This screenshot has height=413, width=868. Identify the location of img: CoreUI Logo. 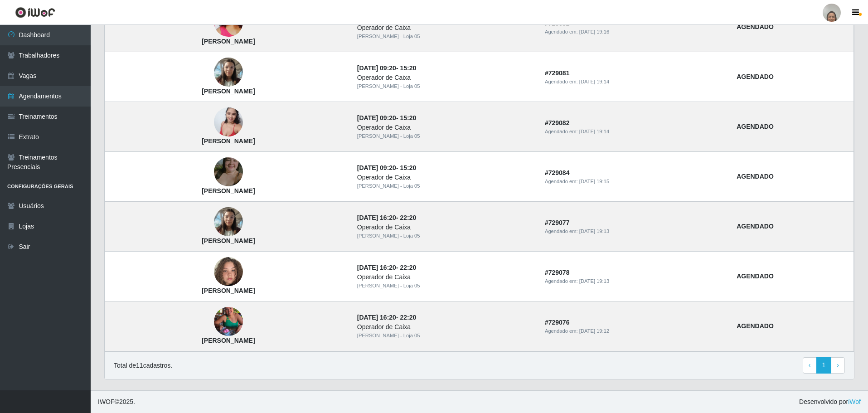
(35, 12).